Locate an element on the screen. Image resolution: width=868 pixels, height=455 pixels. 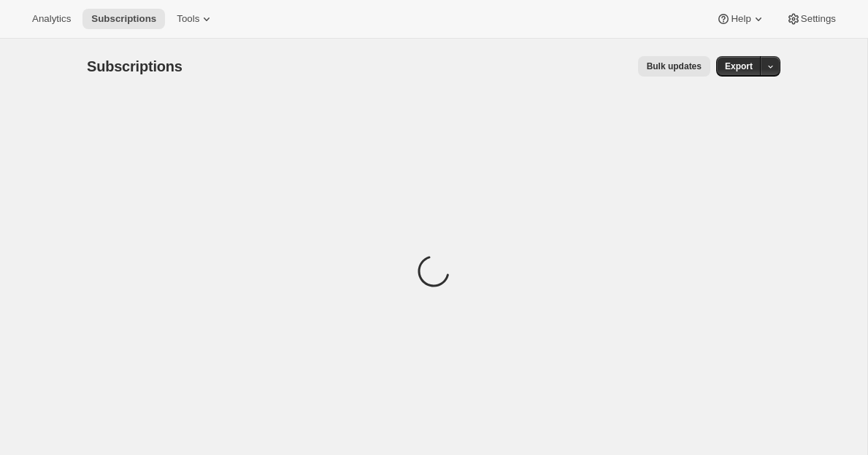
span: Export is located at coordinates (739, 66).